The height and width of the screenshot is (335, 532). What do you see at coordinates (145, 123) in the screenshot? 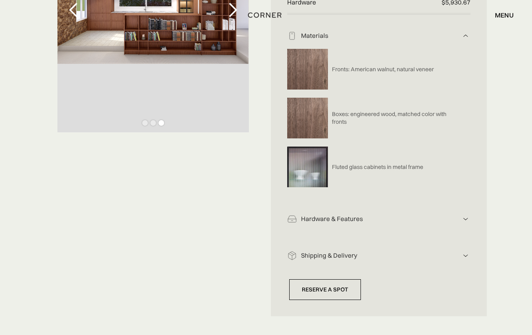
I see `div: Show slide 1 of 3` at bounding box center [145, 123].